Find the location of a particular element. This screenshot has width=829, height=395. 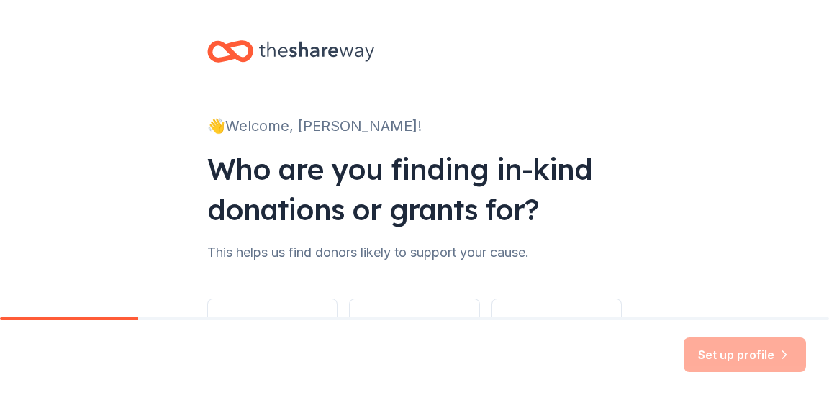

div: Who are you finding in-kind donations or grants for? is located at coordinates (415, 189).